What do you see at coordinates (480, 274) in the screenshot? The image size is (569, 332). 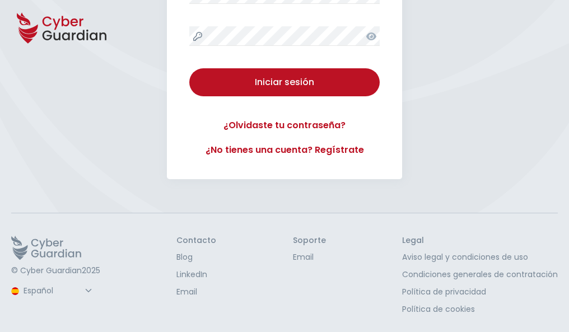 I see `a: Condiciones generales de contratación` at bounding box center [480, 274].